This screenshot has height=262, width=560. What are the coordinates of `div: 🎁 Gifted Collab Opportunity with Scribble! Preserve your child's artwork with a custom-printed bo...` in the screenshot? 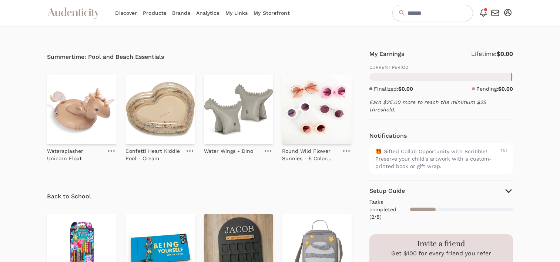 It's located at (437, 159).